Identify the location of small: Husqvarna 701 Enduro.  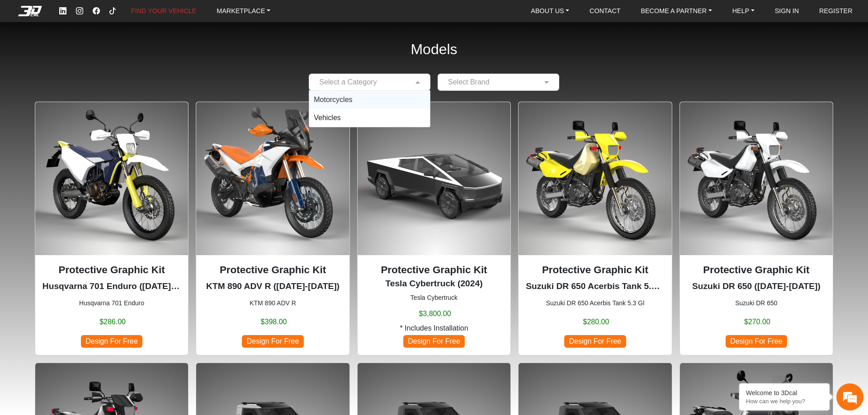
(111, 303).